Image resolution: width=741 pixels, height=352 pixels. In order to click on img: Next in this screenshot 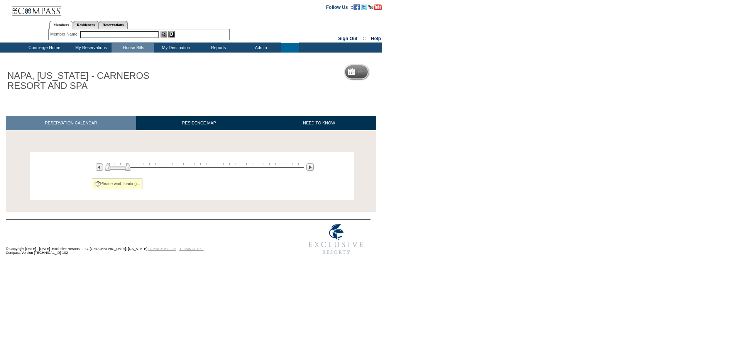, I will do `click(310, 167)`.